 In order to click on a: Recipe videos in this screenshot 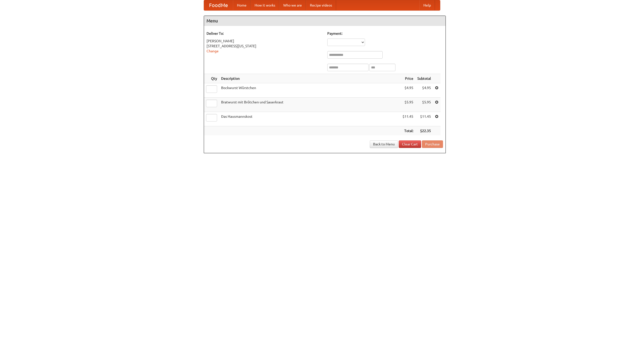, I will do `click(321, 5)`.